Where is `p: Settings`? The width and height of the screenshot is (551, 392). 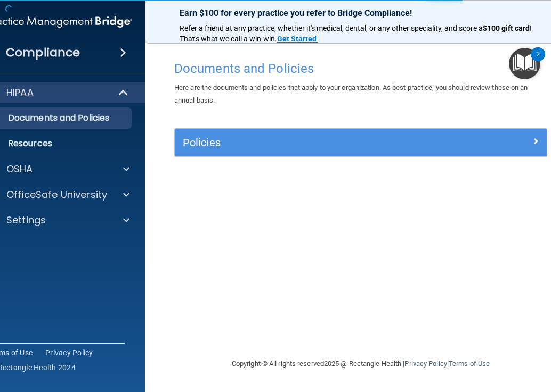 p: Settings is located at coordinates (26, 220).